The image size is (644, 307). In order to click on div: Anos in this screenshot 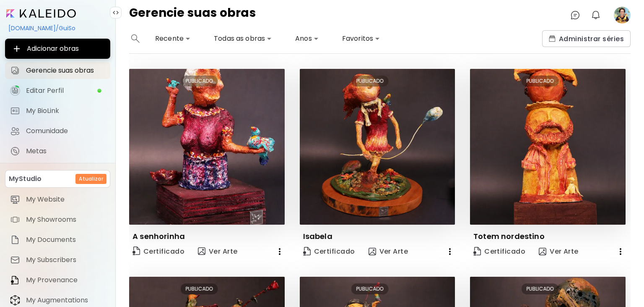, I will do `click(307, 38)`.